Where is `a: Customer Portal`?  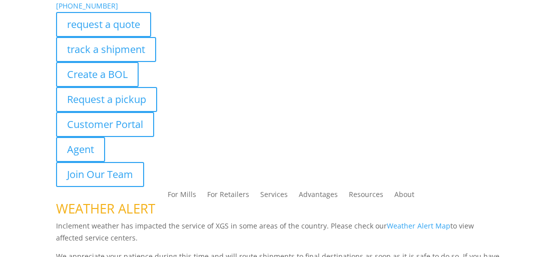 a: Customer Portal is located at coordinates (105, 125).